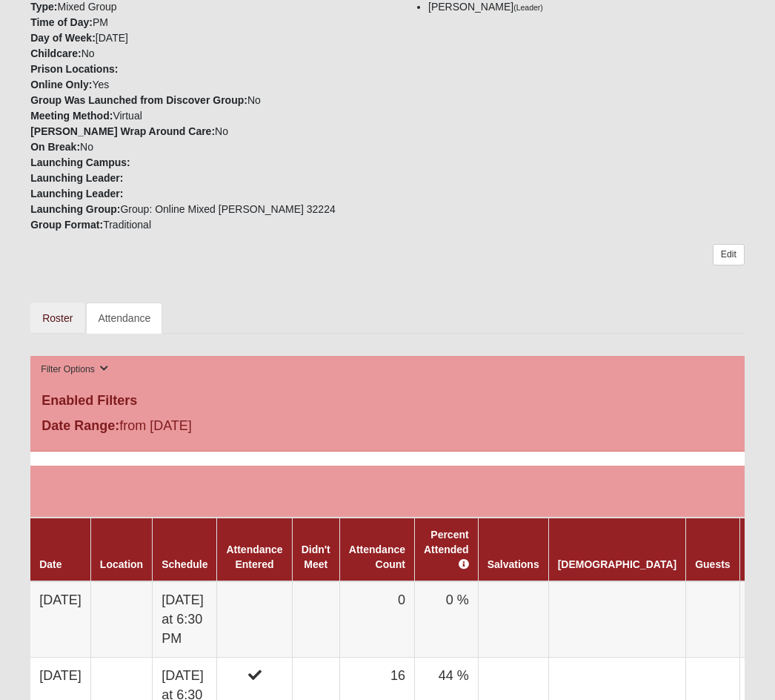  I want to click on button: Filter Options, so click(74, 369).